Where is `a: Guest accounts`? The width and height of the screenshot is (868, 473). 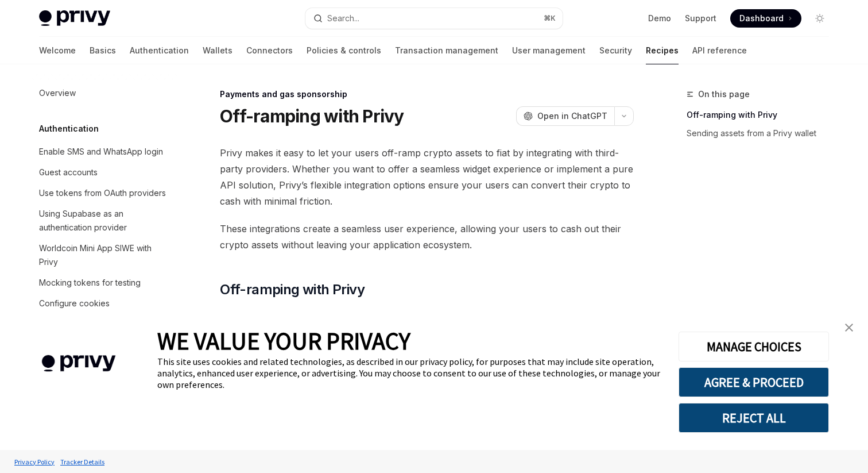
a: Guest accounts is located at coordinates (104, 172).